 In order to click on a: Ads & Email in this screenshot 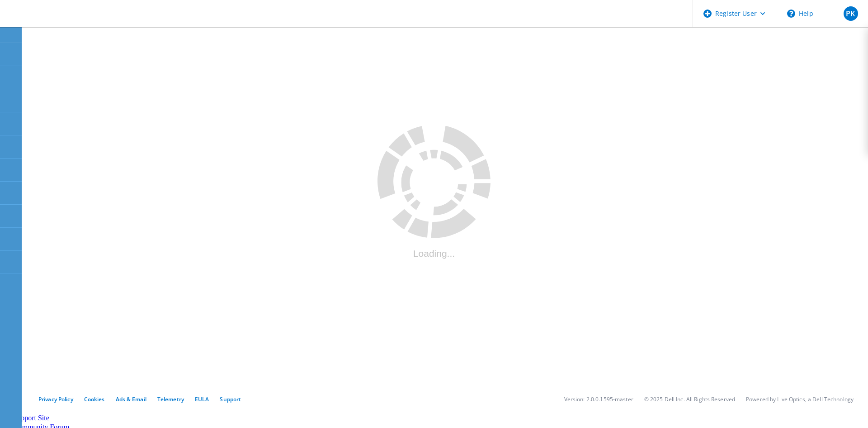, I will do `click(131, 399)`.